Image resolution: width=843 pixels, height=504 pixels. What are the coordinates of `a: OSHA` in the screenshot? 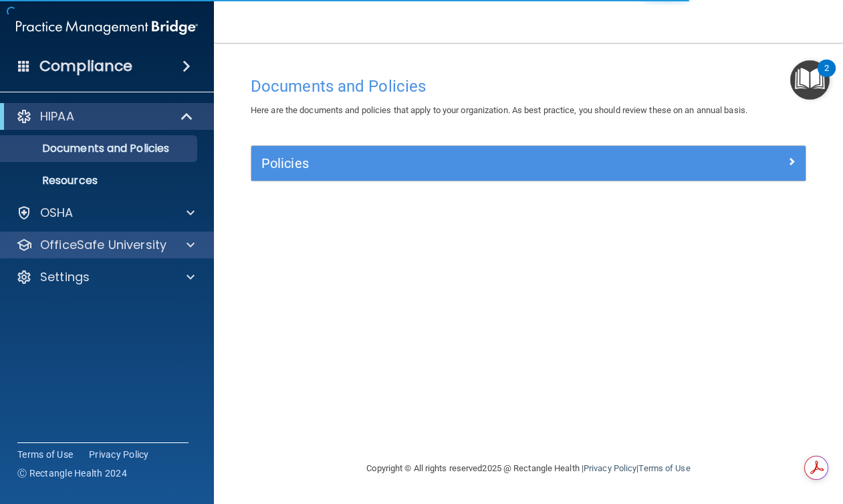 It's located at (105, 213).